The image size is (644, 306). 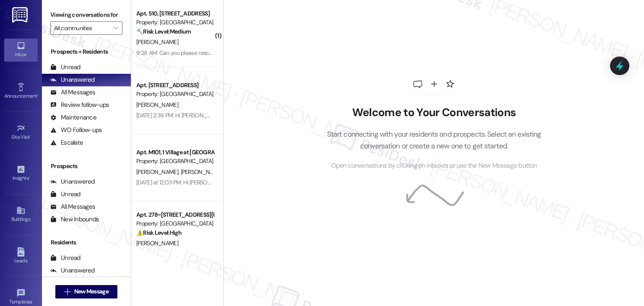 What do you see at coordinates (76, 130) in the screenshot?
I see `div: WO Follow-ups` at bounding box center [76, 130].